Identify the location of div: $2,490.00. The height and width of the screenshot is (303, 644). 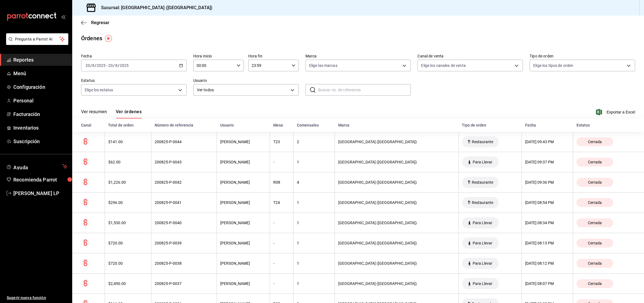
(128, 283).